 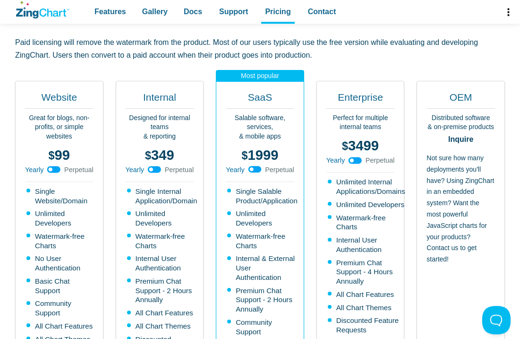 What do you see at coordinates (367, 272) in the screenshot?
I see `li: Premium Chat Support - 4 Hours Annually` at bounding box center [367, 272].